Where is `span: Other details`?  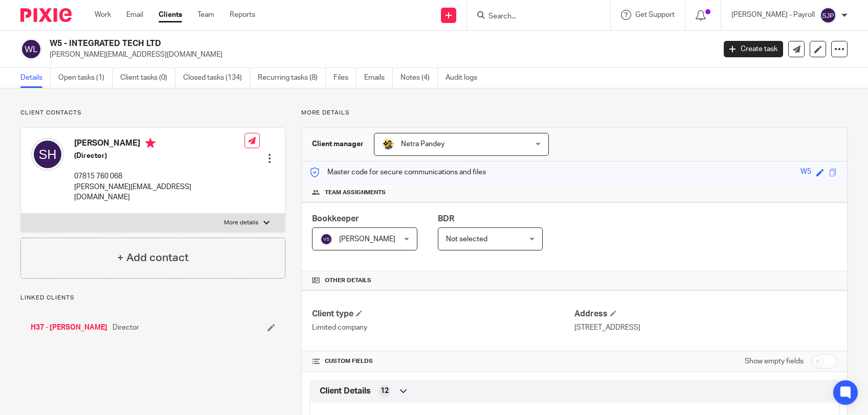
span: Other details is located at coordinates (348, 281).